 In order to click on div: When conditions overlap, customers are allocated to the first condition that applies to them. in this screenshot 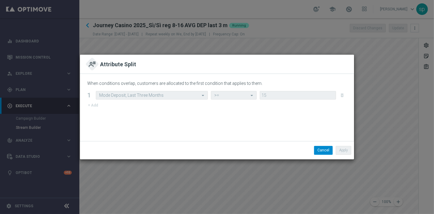, I will do `click(217, 84)`.